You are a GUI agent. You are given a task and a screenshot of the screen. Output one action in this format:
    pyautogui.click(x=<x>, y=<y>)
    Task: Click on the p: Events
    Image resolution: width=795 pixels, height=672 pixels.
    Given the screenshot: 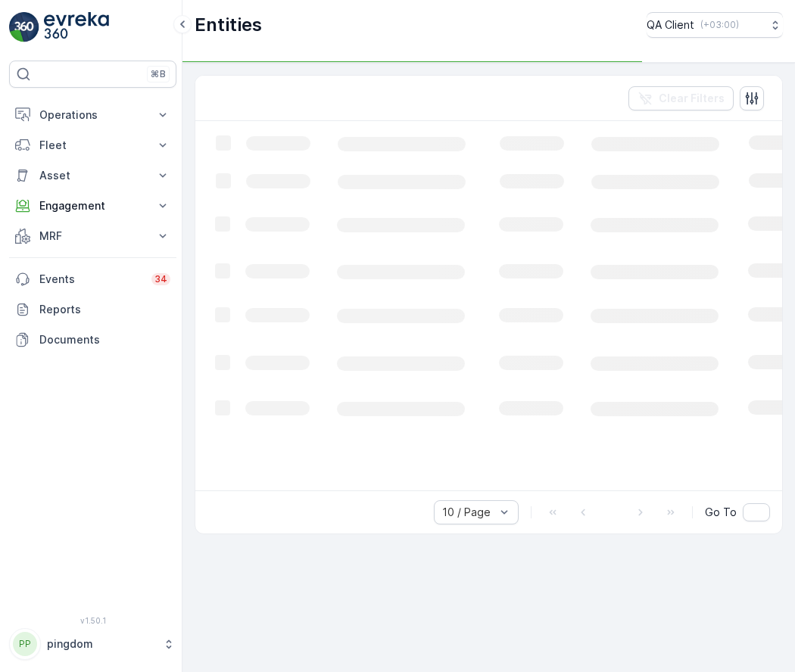 What is the action you would take?
    pyautogui.click(x=91, y=279)
    